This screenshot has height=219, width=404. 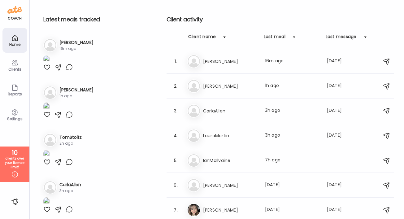 I want to click on div: 7h ago, so click(x=292, y=160).